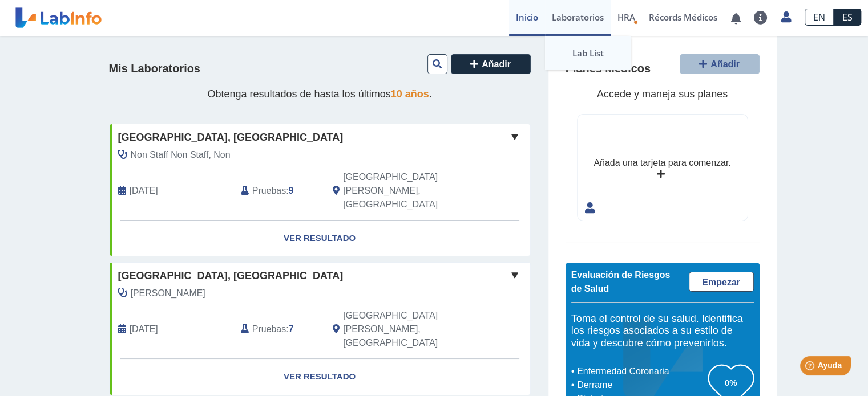 The image size is (868, 396). Describe the element at coordinates (721, 282) in the screenshot. I see `a: Empezar` at that location.